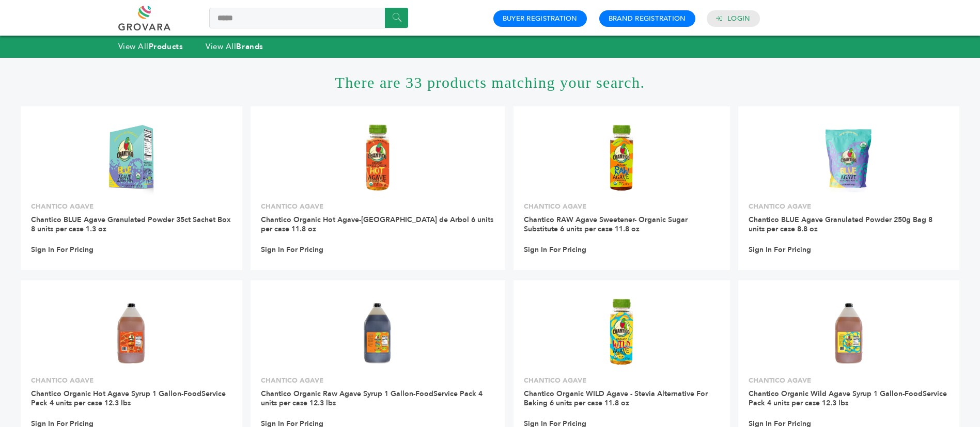  I want to click on img: Chantico Organic Wild Agave Syrup 1 Gallon-FoodService Pack 4 units per case 12.3 lbs, so click(848, 332).